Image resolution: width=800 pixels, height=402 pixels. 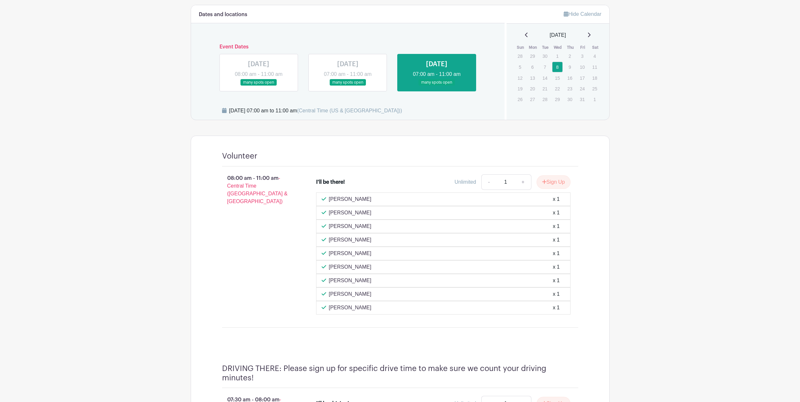 What do you see at coordinates (533, 48) in the screenshot?
I see `th: Mon` at bounding box center [533, 48].